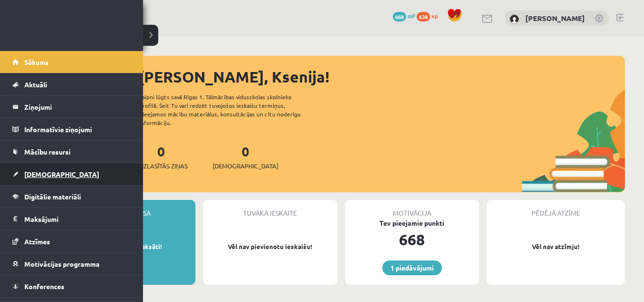  What do you see at coordinates (72, 264) in the screenshot?
I see `a: Motivācijas programma` at bounding box center [72, 264].